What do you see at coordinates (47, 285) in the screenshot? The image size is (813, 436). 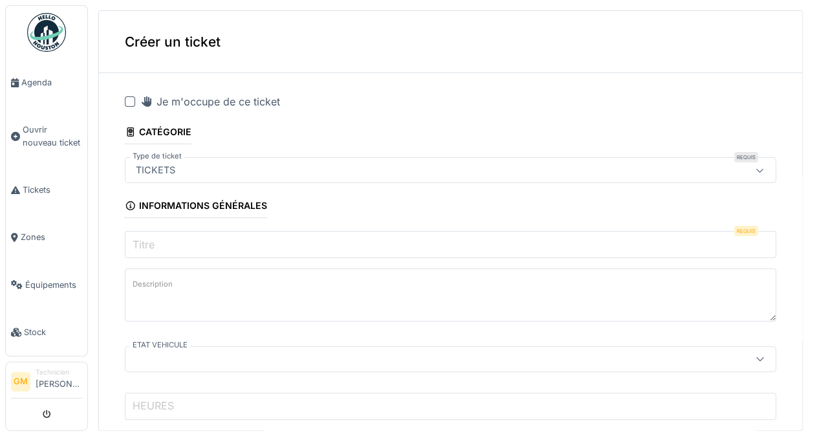 I see `a: Équipements` at bounding box center [47, 285].